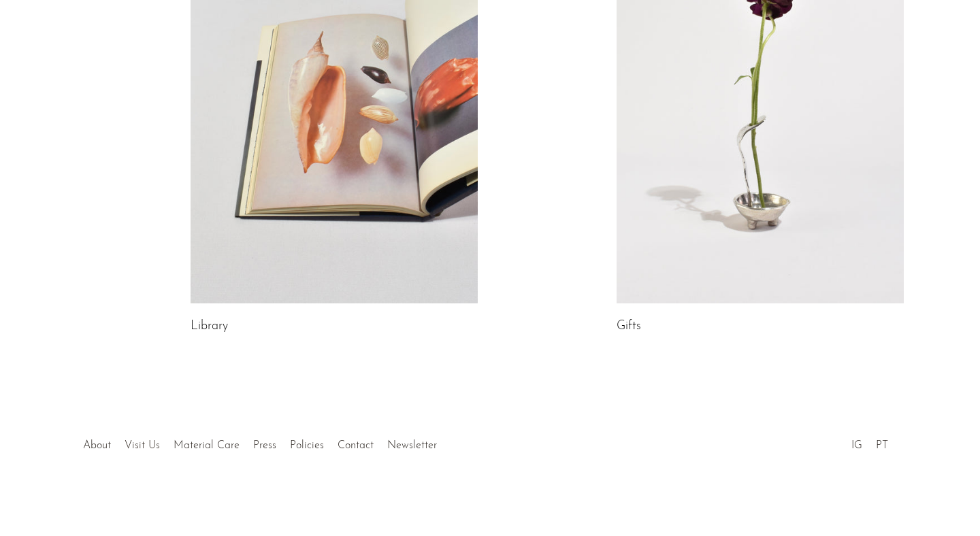  Describe the element at coordinates (882, 446) in the screenshot. I see `a: PT` at that location.